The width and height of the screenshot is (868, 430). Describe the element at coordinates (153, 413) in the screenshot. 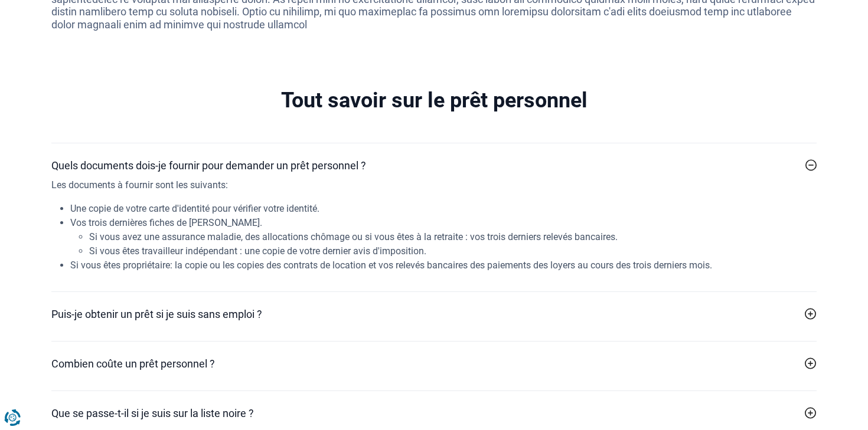

I see `h2: Que se passe-t-il si je suis sur la liste noire ?` at that location.